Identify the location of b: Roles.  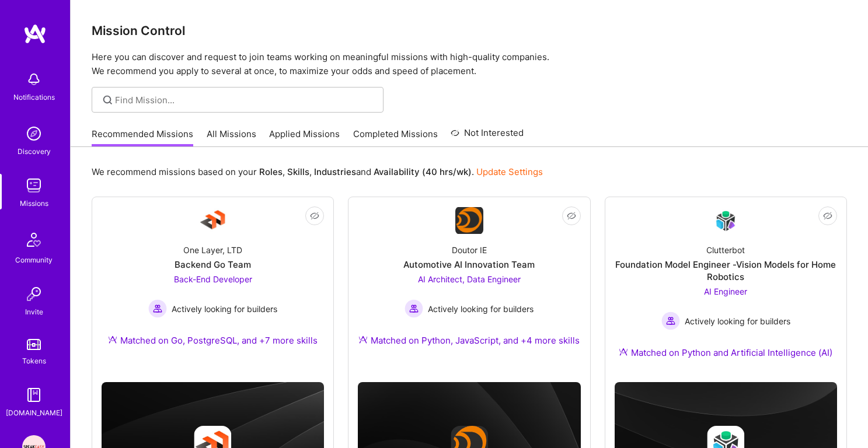
(271, 172).